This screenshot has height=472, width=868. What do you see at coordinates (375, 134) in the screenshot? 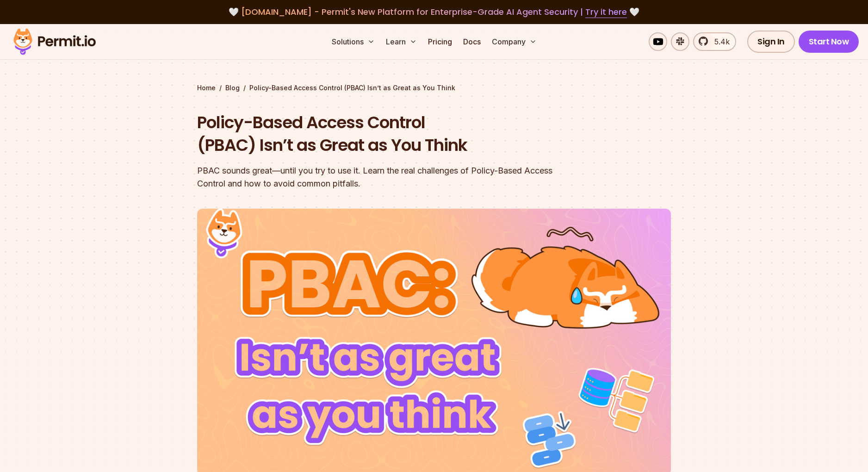
I see `h1: Policy-Based Access Control (PBAC) Isn’t as Great as You Think` at bounding box center [375, 134].